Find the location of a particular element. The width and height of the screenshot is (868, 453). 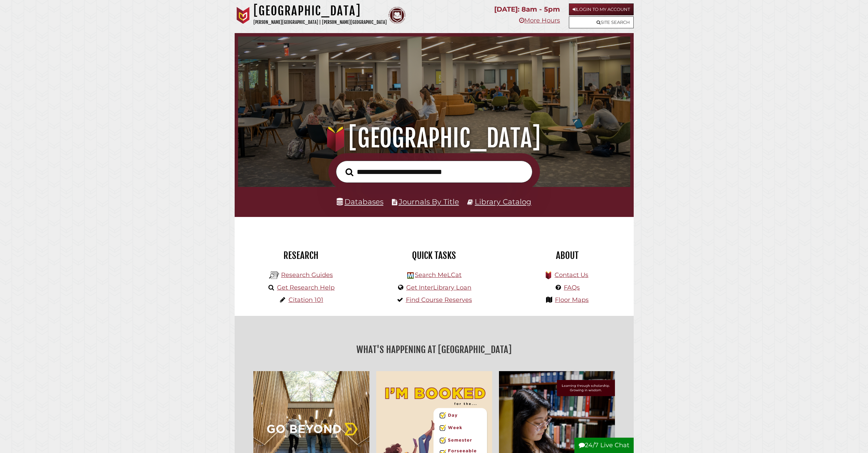

i: Search is located at coordinates (349, 172).